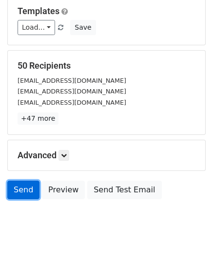  What do you see at coordinates (23, 190) in the screenshot?
I see `a: Send` at bounding box center [23, 190].